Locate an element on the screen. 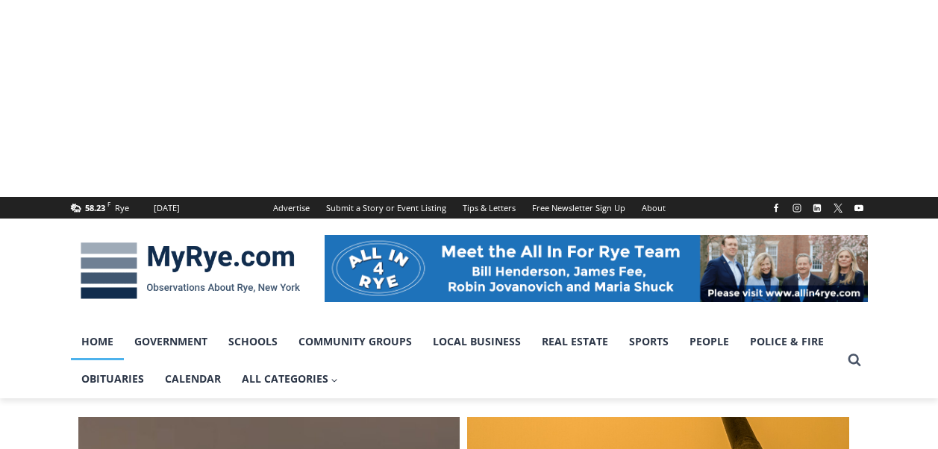  a: Government is located at coordinates (171, 342).